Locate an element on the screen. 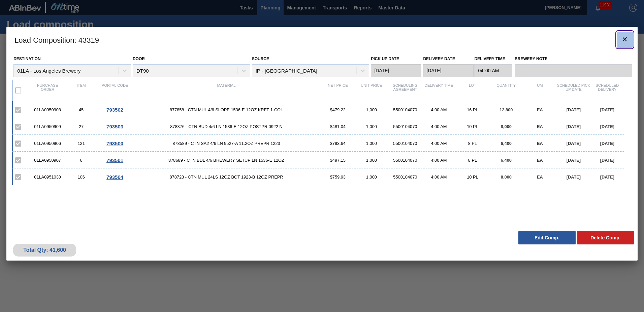 Image resolution: width=644 pixels, height=312 pixels. div: Item is located at coordinates (81, 90).